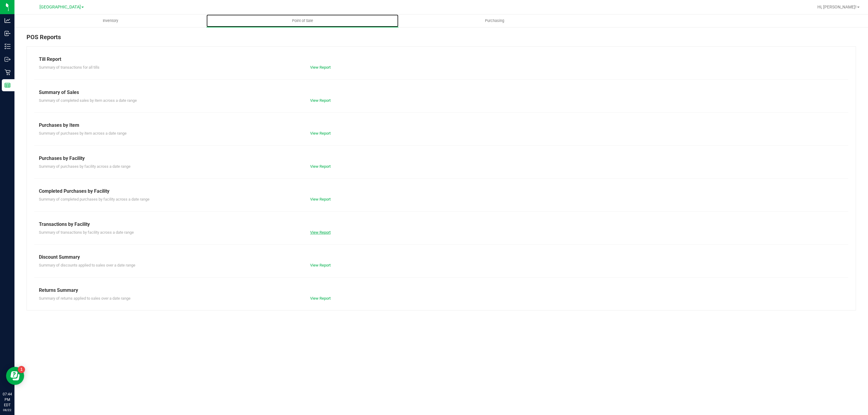 This screenshot has width=868, height=415. Describe the element at coordinates (442, 125) in the screenshot. I see `div: Purchases by Item` at that location.